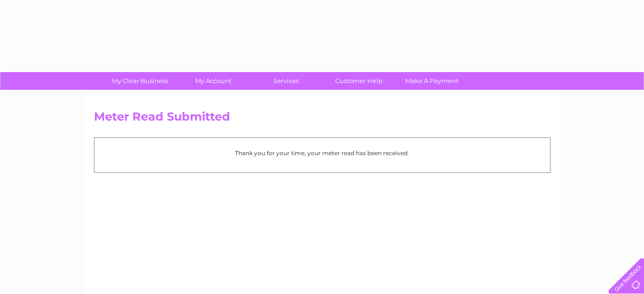 The image size is (644, 294). Describe the element at coordinates (322, 119) in the screenshot. I see `h2: Meter Read Submitted` at that location.